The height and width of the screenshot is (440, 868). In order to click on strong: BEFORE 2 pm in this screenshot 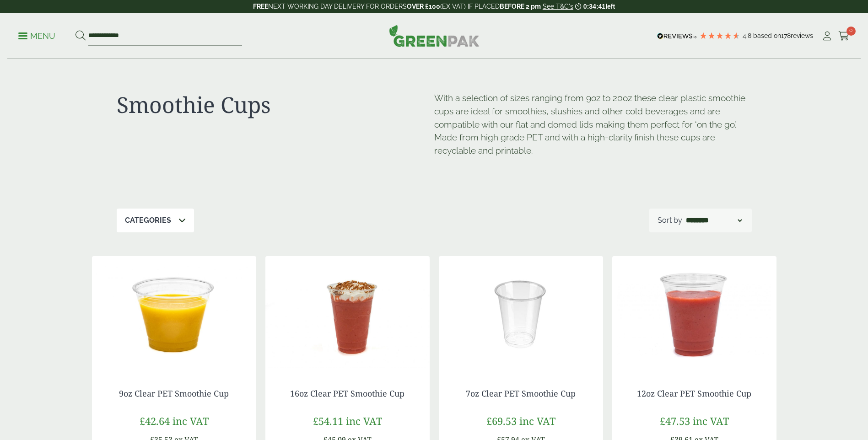, I will do `click(520, 7)`.